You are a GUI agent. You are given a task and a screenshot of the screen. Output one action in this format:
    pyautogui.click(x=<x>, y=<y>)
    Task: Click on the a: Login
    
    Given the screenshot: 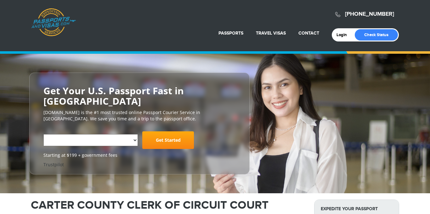 What is the action you would take?
    pyautogui.click(x=343, y=35)
    